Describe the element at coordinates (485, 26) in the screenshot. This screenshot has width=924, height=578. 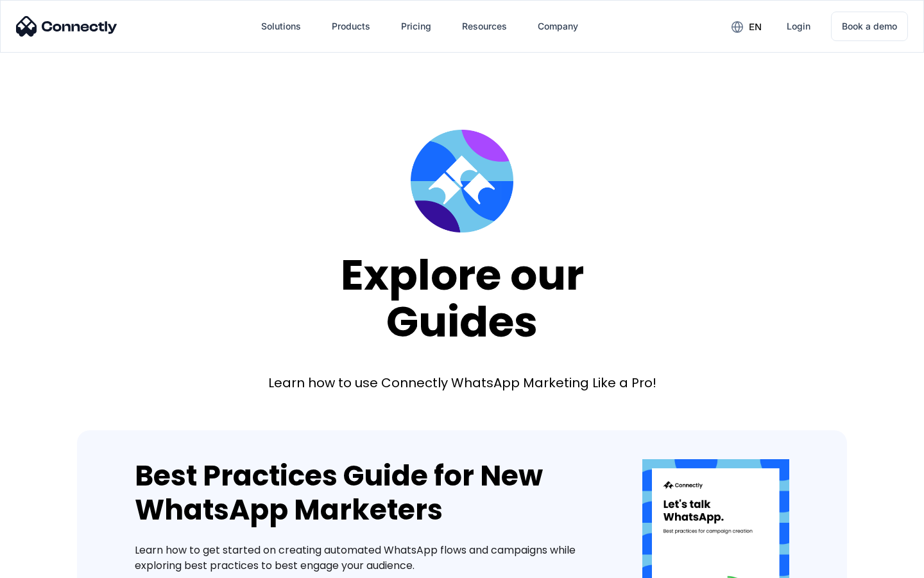
I see `div: Resources` at that location.